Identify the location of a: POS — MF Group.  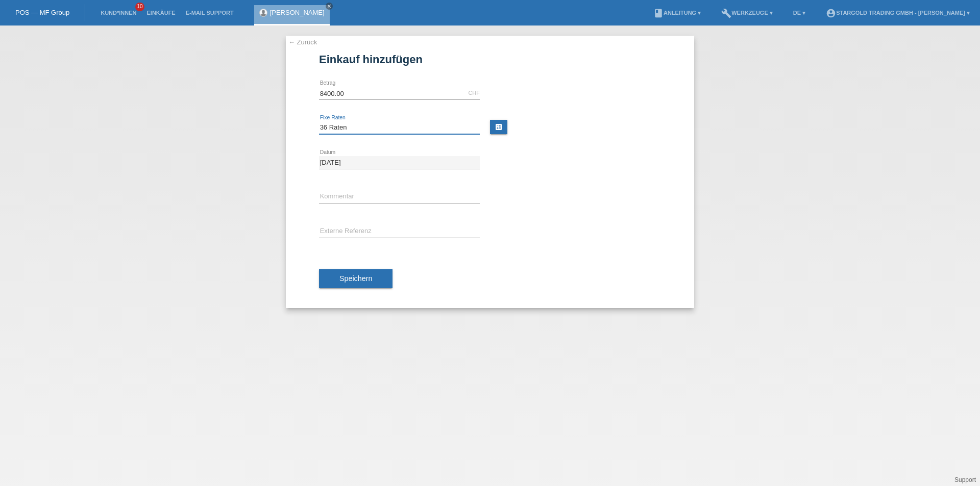
(42, 12).